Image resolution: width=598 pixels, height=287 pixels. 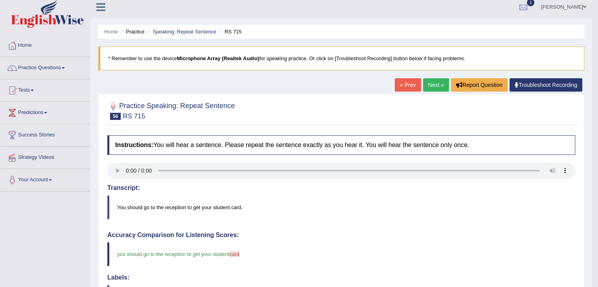 What do you see at coordinates (171, 110) in the screenshot?
I see `h2: Practice Speaking: Repeat Sentence` at bounding box center [171, 110].